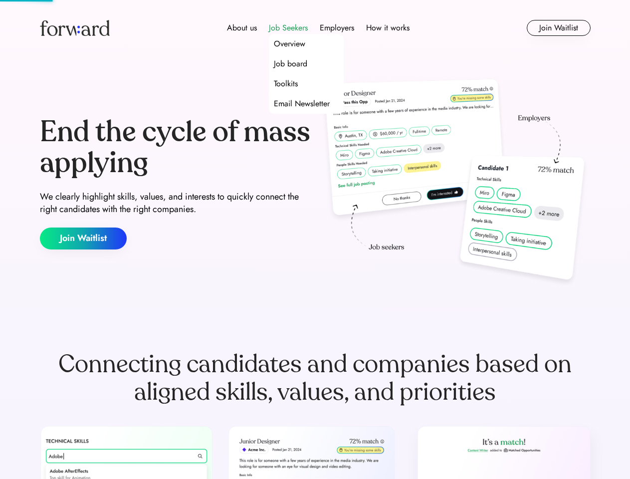  Describe the element at coordinates (242, 28) in the screenshot. I see `div: About us` at that location.